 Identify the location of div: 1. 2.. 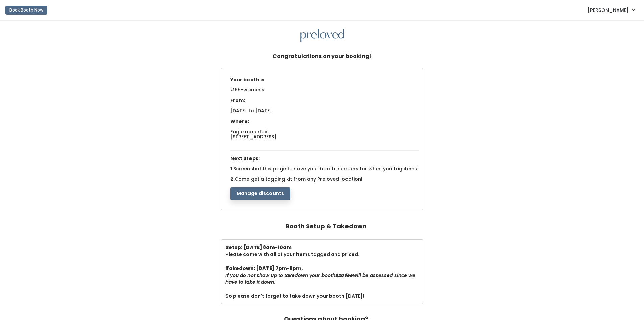
(325, 137).